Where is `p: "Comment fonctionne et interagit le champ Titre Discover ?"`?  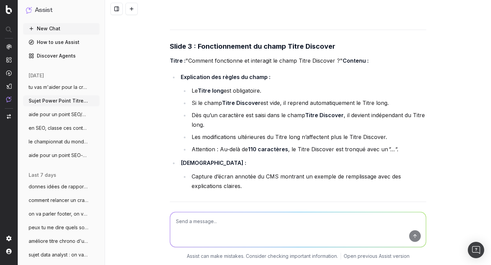
p: "Comment fonctionne et interagit le champ Titre Discover ?" is located at coordinates (298, 61).